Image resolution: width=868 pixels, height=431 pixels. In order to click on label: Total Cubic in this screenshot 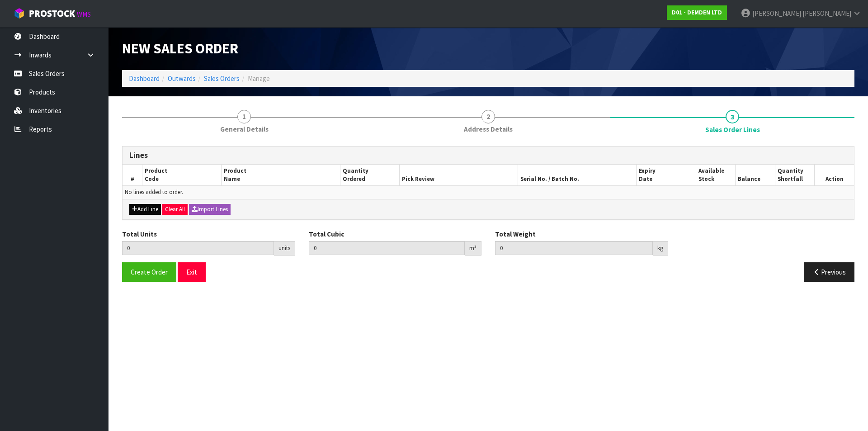, I will do `click(327, 234)`.